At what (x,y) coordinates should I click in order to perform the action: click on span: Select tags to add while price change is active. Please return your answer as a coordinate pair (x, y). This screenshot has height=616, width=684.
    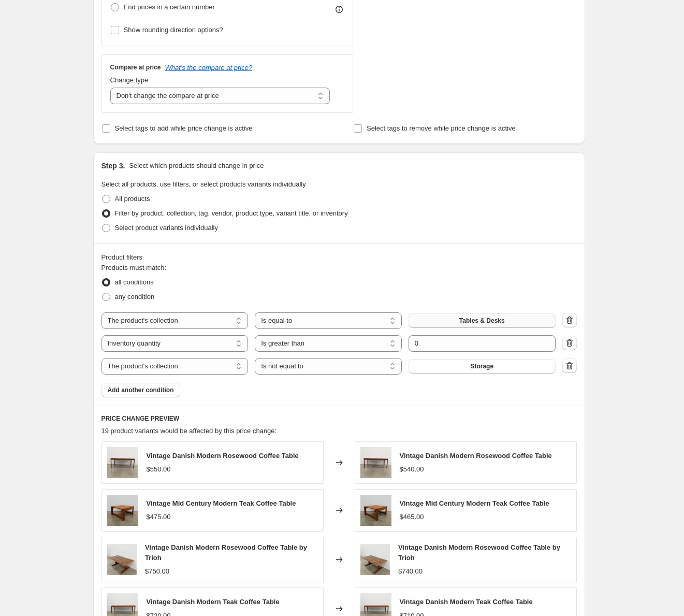
    Looking at the image, I should click on (184, 128).